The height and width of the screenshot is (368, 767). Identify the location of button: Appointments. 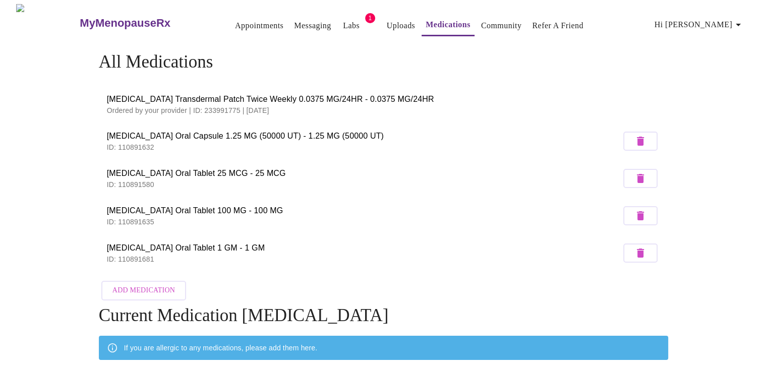
(259, 26).